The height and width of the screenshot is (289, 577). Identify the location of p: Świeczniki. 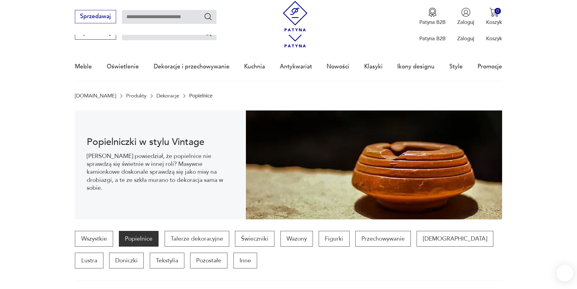
(255, 239).